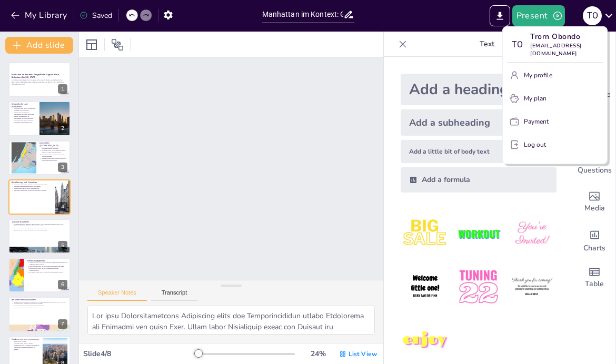 The image size is (616, 364). Describe the element at coordinates (535, 145) in the screenshot. I see `p: Log out` at that location.